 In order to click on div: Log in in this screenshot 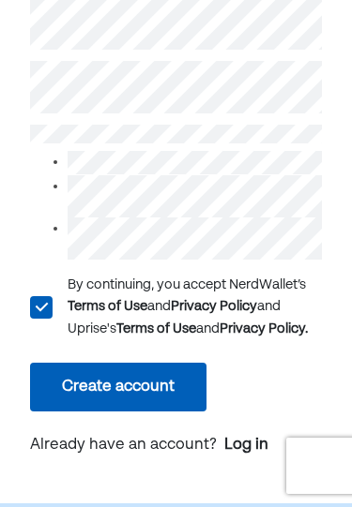, I will do `click(246, 445)`.